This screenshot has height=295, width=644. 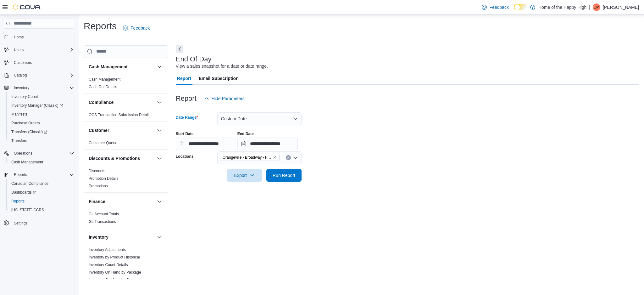 What do you see at coordinates (160, 130) in the screenshot?
I see `button: Customer` at bounding box center [160, 130].